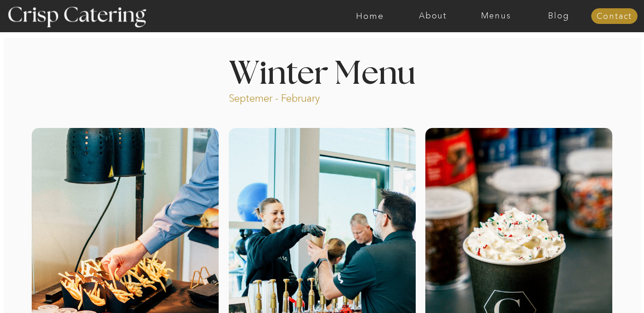  What do you see at coordinates (614, 17) in the screenshot?
I see `a: Contact` at bounding box center [614, 17].